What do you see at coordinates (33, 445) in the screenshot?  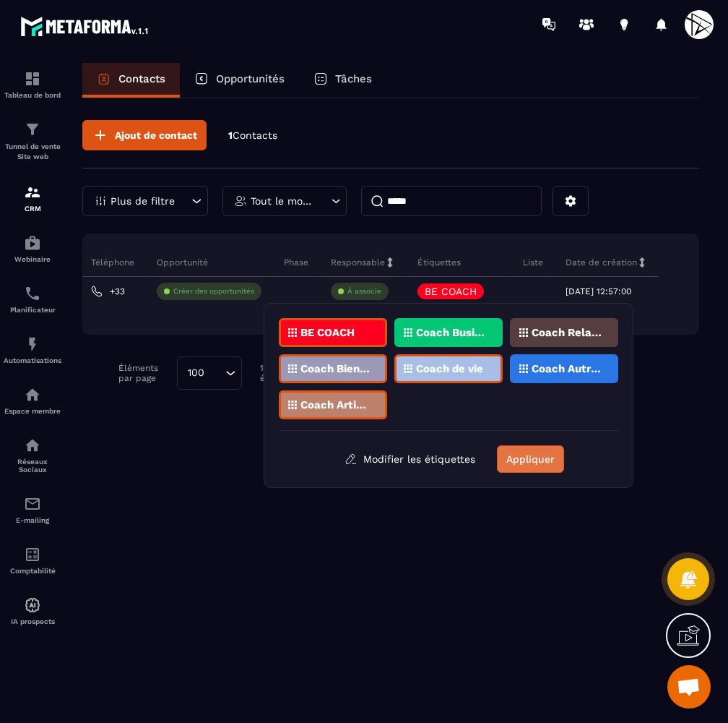 I see `img: social-network` at bounding box center [33, 445].